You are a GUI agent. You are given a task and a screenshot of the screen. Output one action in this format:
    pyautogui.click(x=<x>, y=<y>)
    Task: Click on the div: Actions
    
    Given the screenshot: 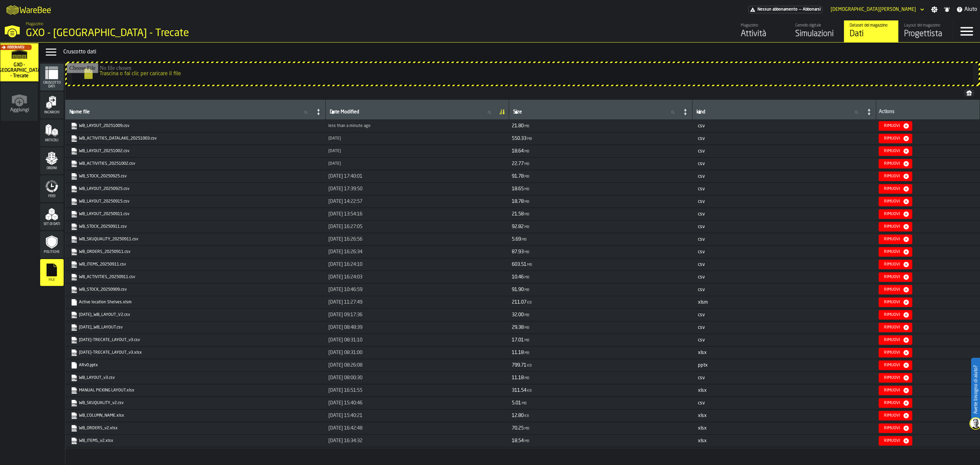 What is the action you would take?
    pyautogui.click(x=929, y=112)
    